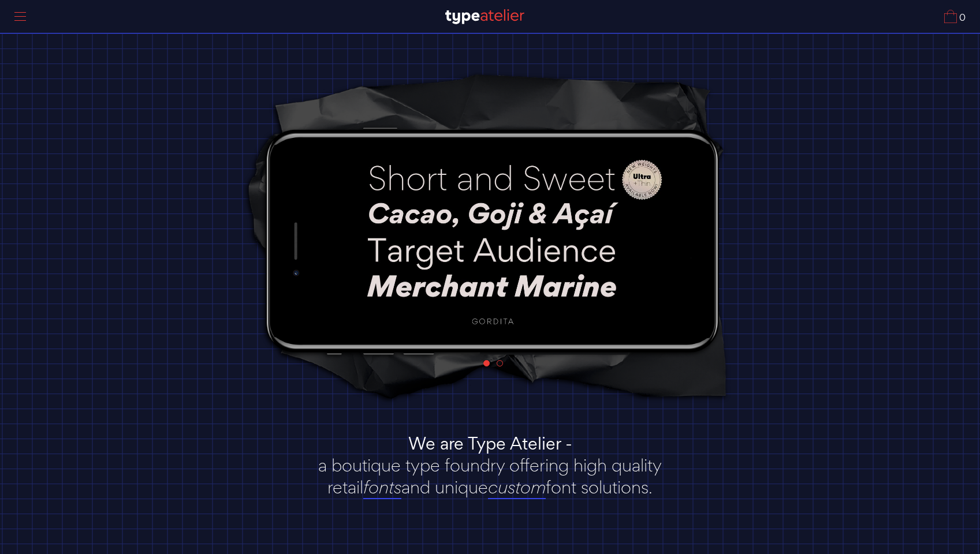 The height and width of the screenshot is (554, 980). What do you see at coordinates (499, 363) in the screenshot?
I see `a: 2` at bounding box center [499, 363].